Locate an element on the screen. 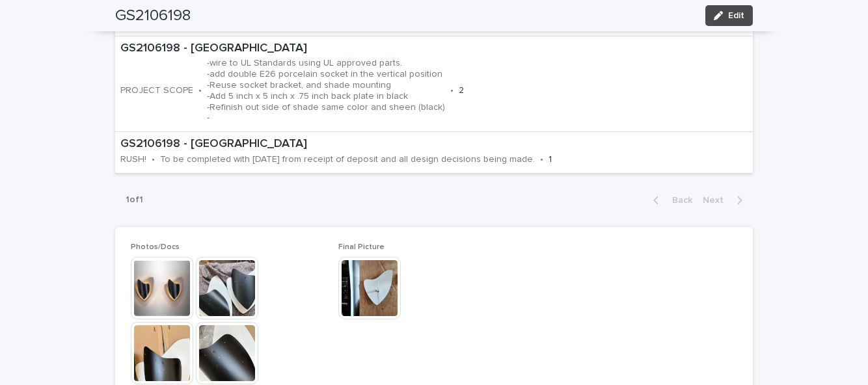 This screenshot has width=868, height=385. span: Photos/Docs is located at coordinates (155, 247).